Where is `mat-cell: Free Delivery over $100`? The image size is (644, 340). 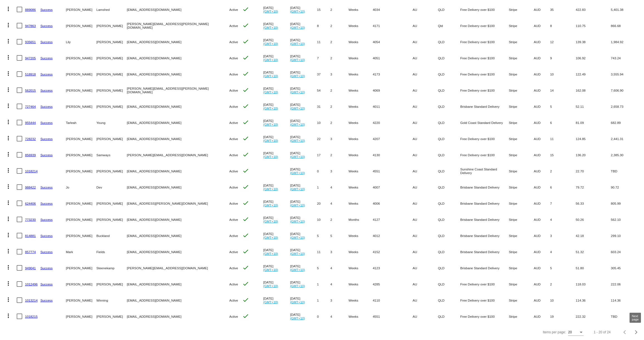
mat-cell: Free Delivery over $100 is located at coordinates (484, 26).